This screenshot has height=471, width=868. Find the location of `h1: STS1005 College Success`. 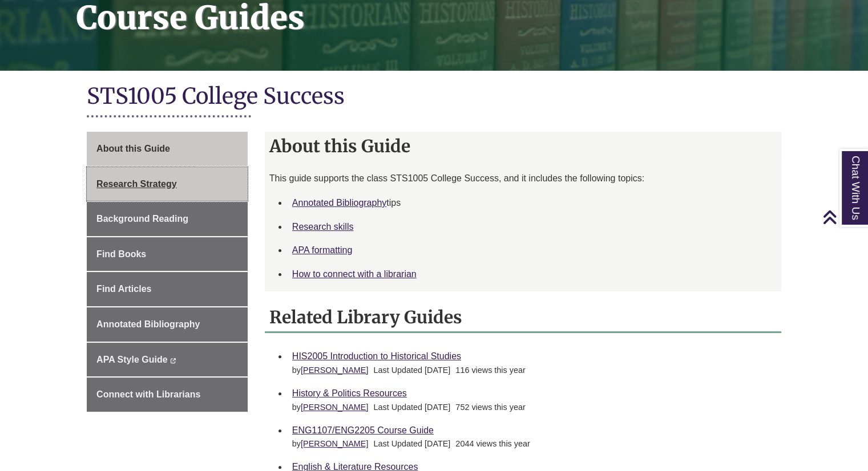

h1: STS1005 College Success is located at coordinates (434, 97).